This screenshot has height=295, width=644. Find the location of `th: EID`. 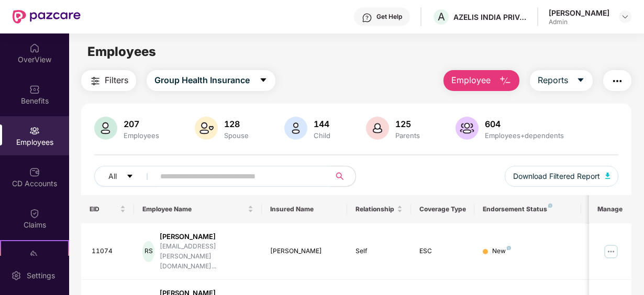

th: EID is located at coordinates (108, 209).